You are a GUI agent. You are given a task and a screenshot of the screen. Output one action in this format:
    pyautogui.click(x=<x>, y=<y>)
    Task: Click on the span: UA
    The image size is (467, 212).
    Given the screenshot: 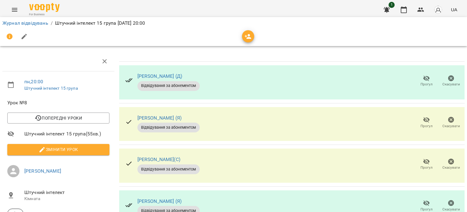 What is the action you would take?
    pyautogui.click(x=454, y=9)
    